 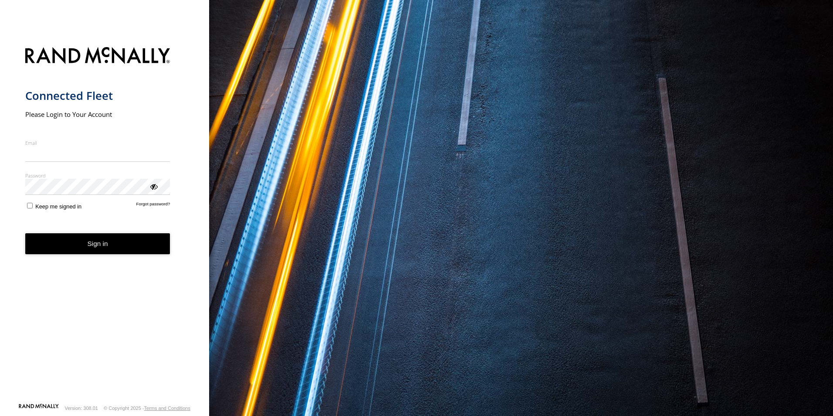 I want to click on label: Email, so click(x=98, y=143).